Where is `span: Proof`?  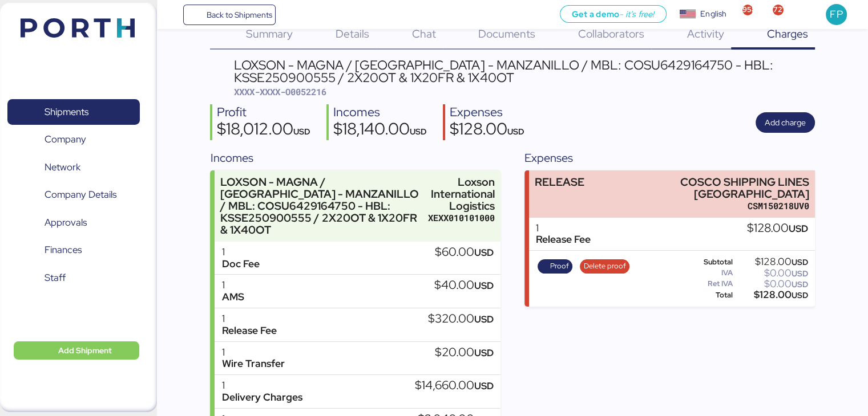
span: Proof is located at coordinates (559, 266).